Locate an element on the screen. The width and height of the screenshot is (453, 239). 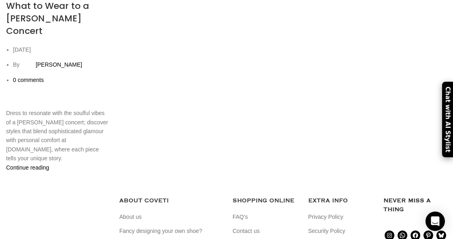
h3: Never miss a thing is located at coordinates (415, 205).